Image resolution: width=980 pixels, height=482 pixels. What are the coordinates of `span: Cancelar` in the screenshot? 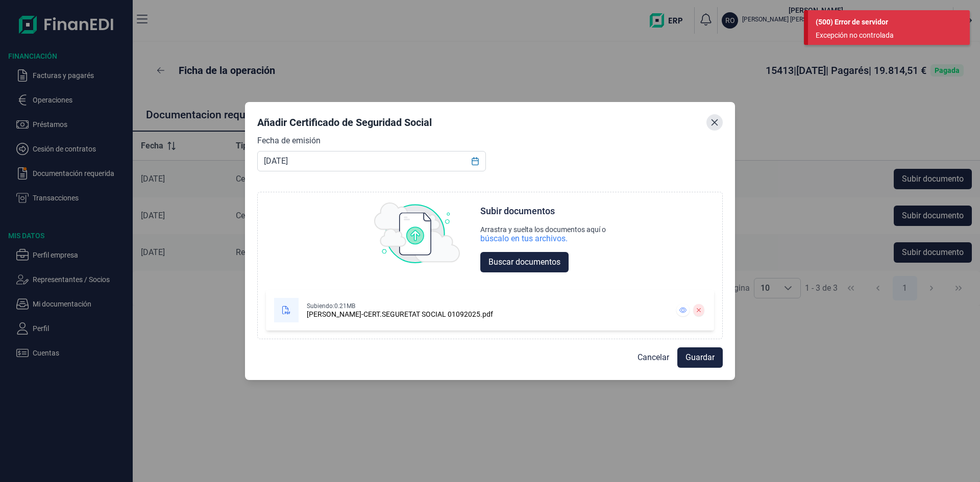 It's located at (653, 358).